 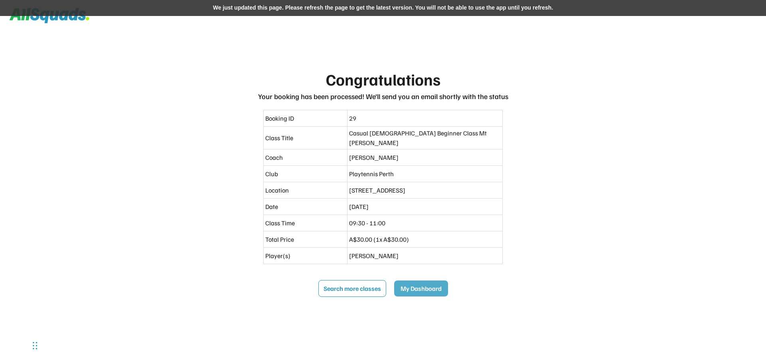 What do you see at coordinates (421, 288) in the screenshot?
I see `button: My Dashboard` at bounding box center [421, 288].